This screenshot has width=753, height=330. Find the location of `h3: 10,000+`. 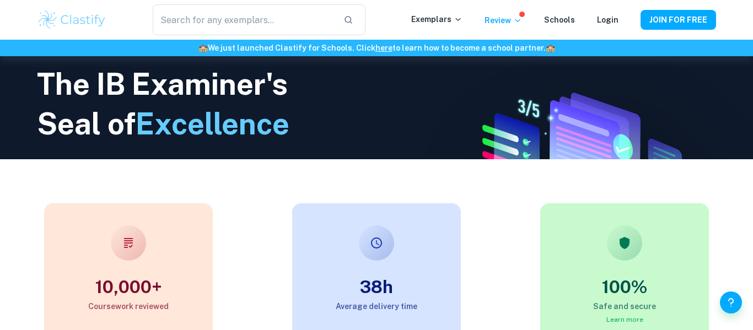

h3: 10,000+ is located at coordinates (128, 287).